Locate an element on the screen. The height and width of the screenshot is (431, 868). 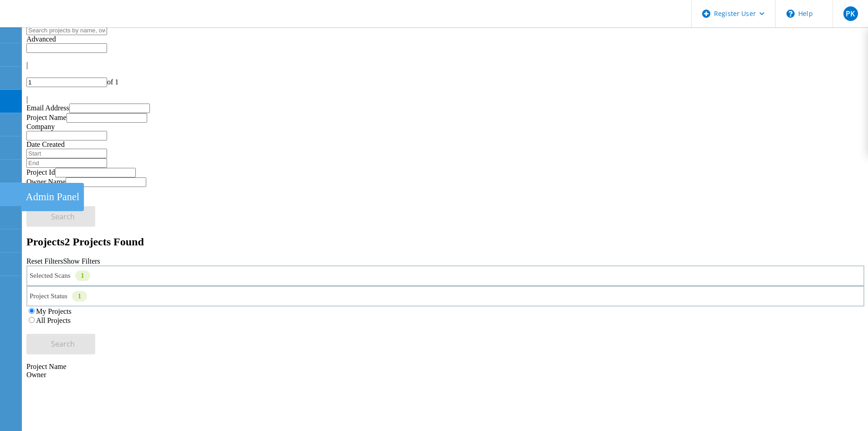
svg: \n is located at coordinates (791, 14).